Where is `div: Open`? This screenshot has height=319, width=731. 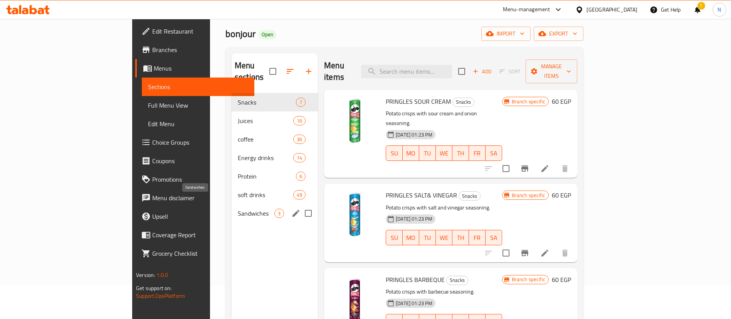 div: Open is located at coordinates (267, 35).